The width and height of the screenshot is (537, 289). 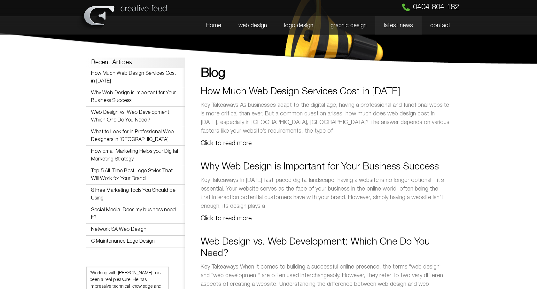 I want to click on a: Read more about How Much Web Design Services Cost in 2024, so click(x=226, y=144).